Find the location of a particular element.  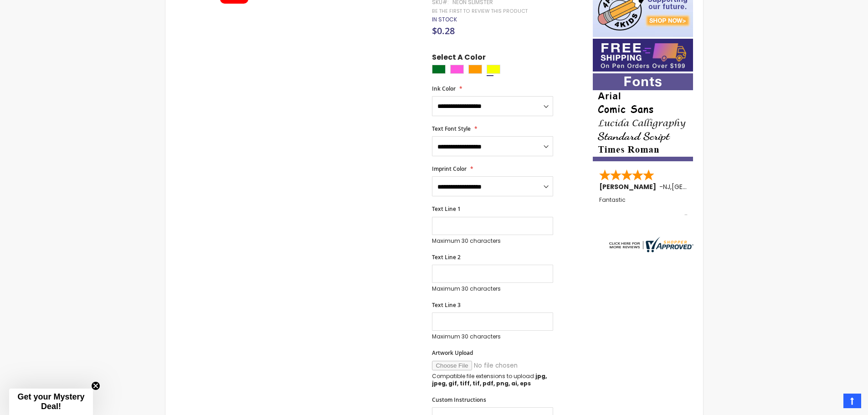

span: Text Line 2 is located at coordinates (446, 257).